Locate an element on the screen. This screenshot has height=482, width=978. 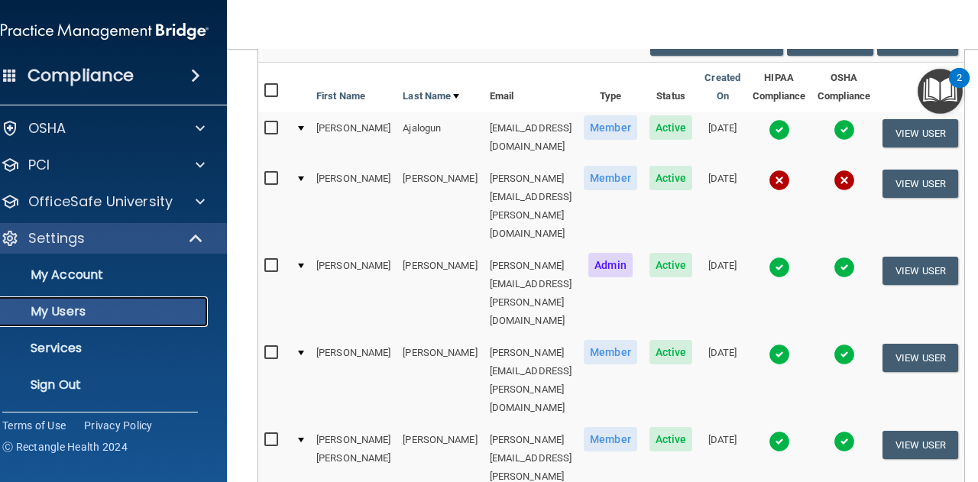
p: OfficeSafe University is located at coordinates (100, 202).